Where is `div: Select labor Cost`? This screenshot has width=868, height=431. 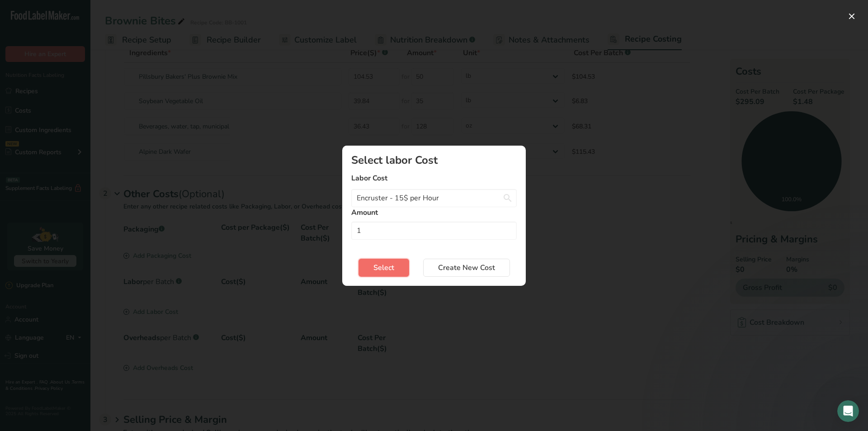 div: Select labor Cost is located at coordinates (434, 160).